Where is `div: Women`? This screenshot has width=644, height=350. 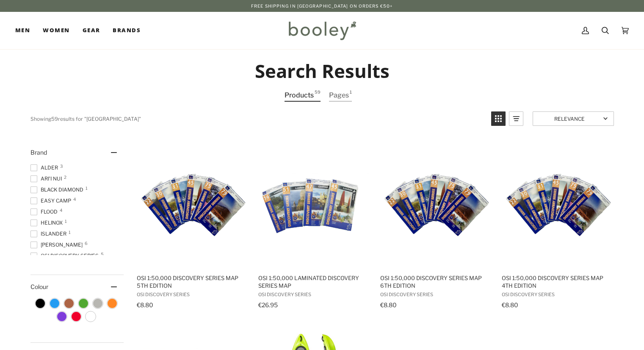 div: Women is located at coordinates (56, 31).